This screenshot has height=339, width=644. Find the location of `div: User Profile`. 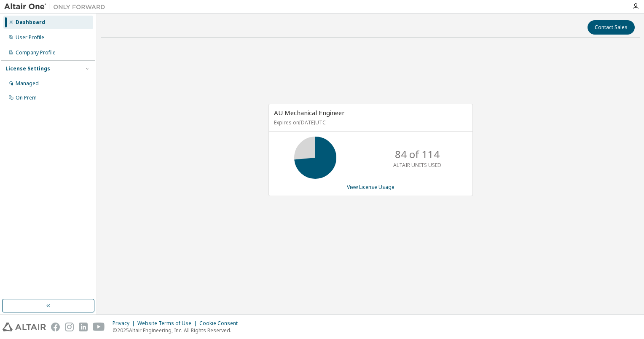

div: User Profile is located at coordinates (30, 37).